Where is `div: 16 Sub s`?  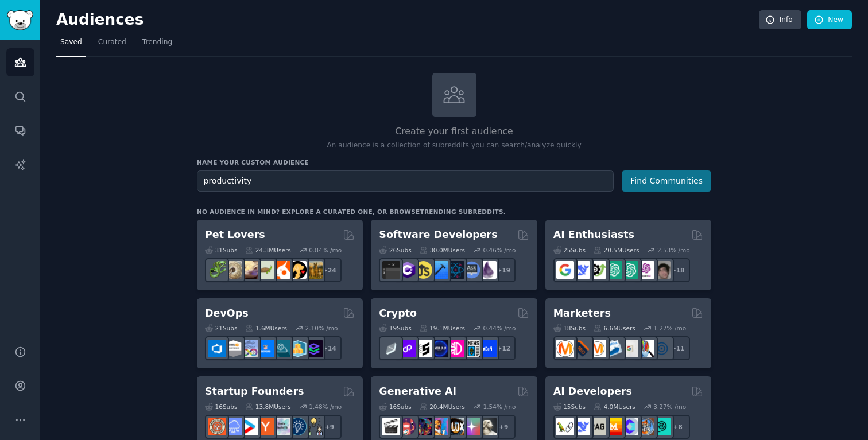
div: 16 Sub s is located at coordinates (395, 407).